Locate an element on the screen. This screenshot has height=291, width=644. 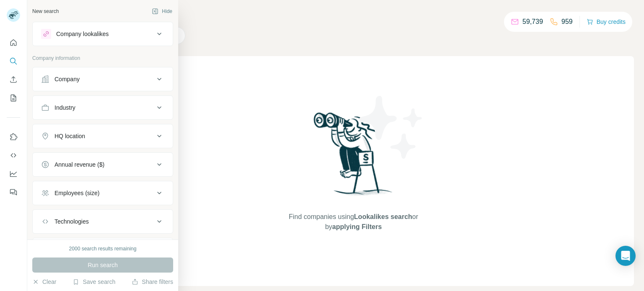
div: Employees (size) is located at coordinates (76, 193).